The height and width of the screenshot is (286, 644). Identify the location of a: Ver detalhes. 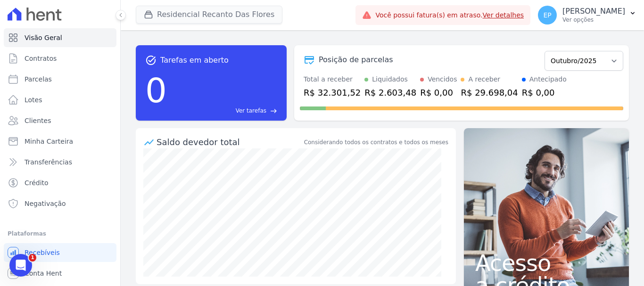
(504, 15).